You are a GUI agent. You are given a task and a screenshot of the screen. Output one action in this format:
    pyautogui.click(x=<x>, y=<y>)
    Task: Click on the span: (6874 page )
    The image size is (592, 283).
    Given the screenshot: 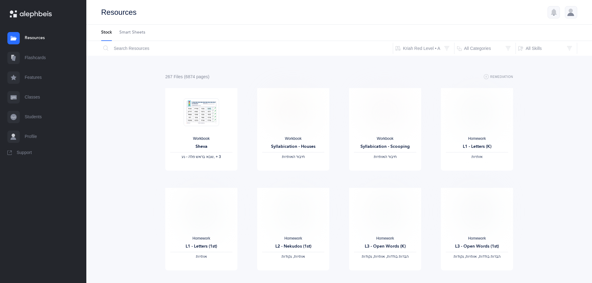 What is the action you would take?
    pyautogui.click(x=197, y=77)
    